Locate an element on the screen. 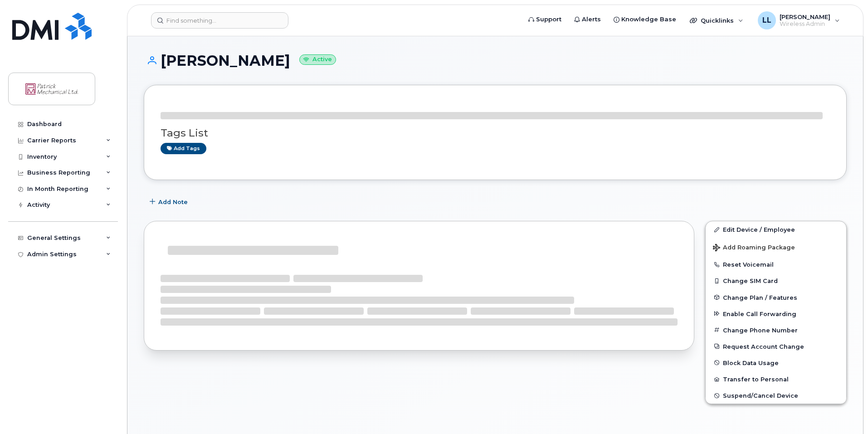 The height and width of the screenshot is (434, 868). button: Request Account Change is located at coordinates (775, 346).